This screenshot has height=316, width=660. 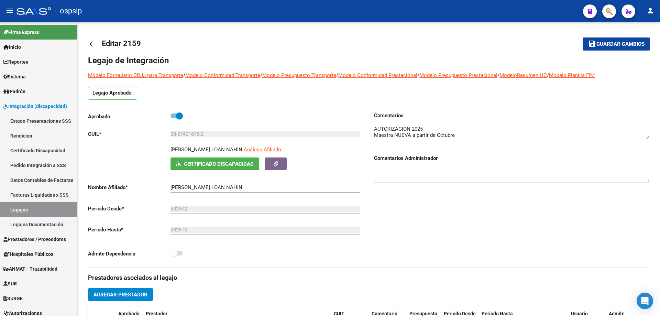 I want to click on button: Agregar Prestador, so click(x=120, y=294).